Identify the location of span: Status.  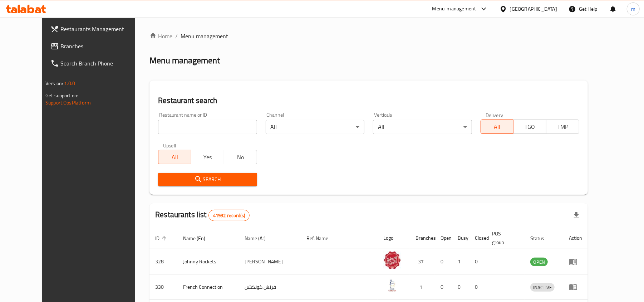
(541, 238).